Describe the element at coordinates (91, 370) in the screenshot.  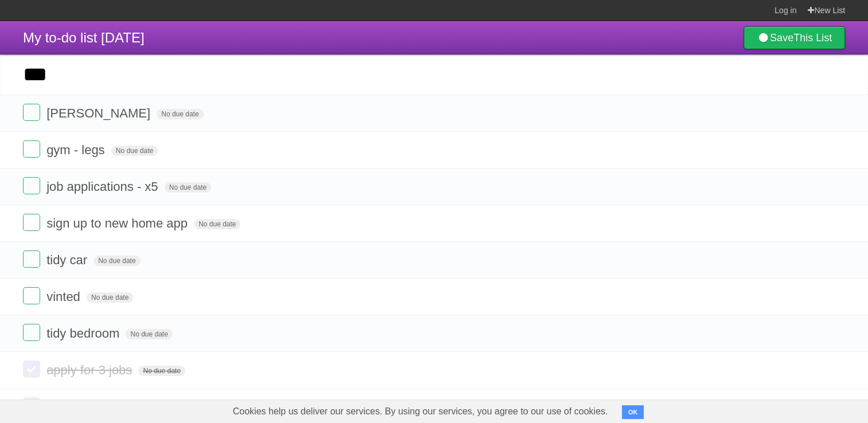
I see `span: apply for 3 jobs` at that location.